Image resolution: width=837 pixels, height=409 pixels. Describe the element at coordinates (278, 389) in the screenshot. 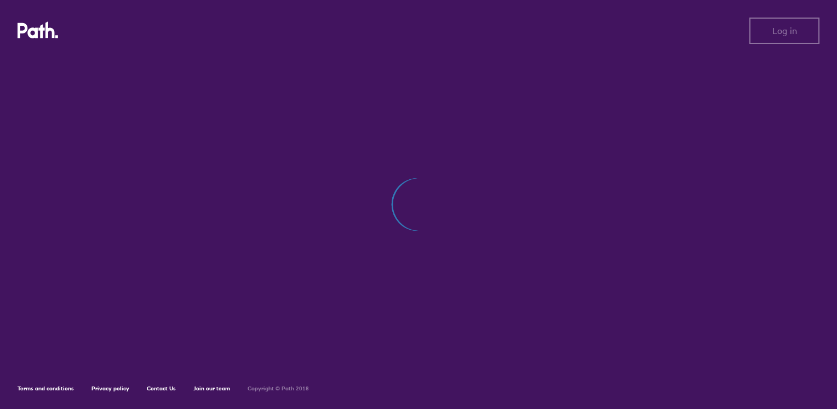

I see `h6: Copyright © Path 2018` at that location.